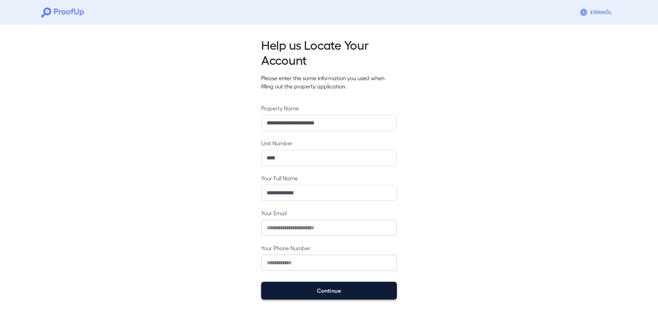 The image size is (658, 315). Describe the element at coordinates (329, 108) in the screenshot. I see `label: Property Name` at that location.